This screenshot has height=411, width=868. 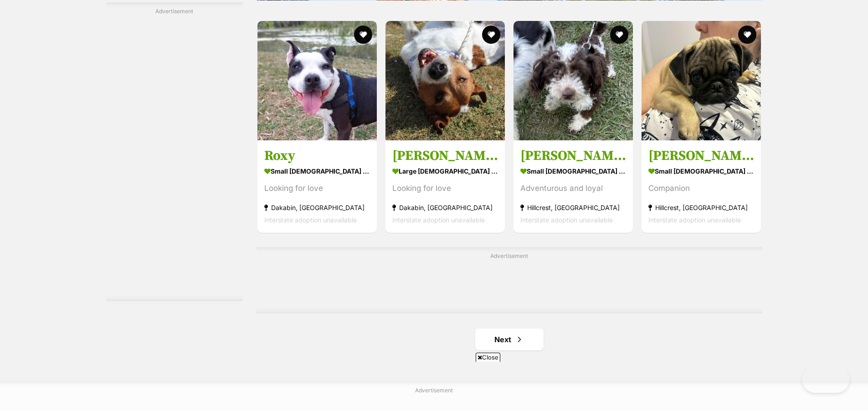 What do you see at coordinates (317, 155) in the screenshot?
I see `h3: Roxy` at bounding box center [317, 155].